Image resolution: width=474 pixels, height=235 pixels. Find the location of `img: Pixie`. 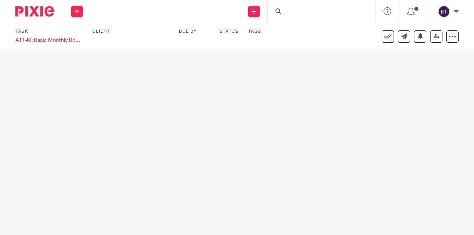

img: Pixie is located at coordinates (35, 11).